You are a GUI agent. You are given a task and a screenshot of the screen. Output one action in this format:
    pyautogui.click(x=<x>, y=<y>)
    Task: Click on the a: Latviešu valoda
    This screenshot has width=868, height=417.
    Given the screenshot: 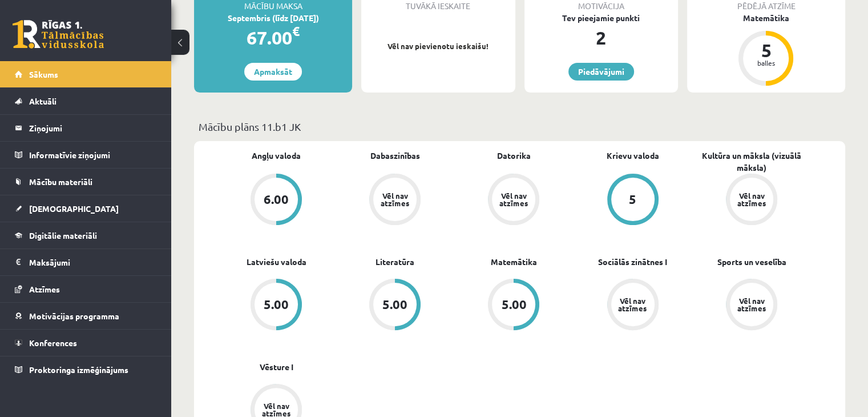 What is the action you would take?
    pyautogui.click(x=276, y=261)
    